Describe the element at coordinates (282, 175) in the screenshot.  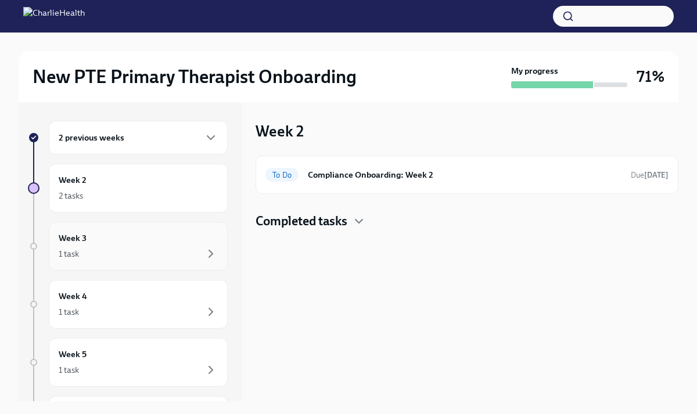
I see `span: To Do` at that location.